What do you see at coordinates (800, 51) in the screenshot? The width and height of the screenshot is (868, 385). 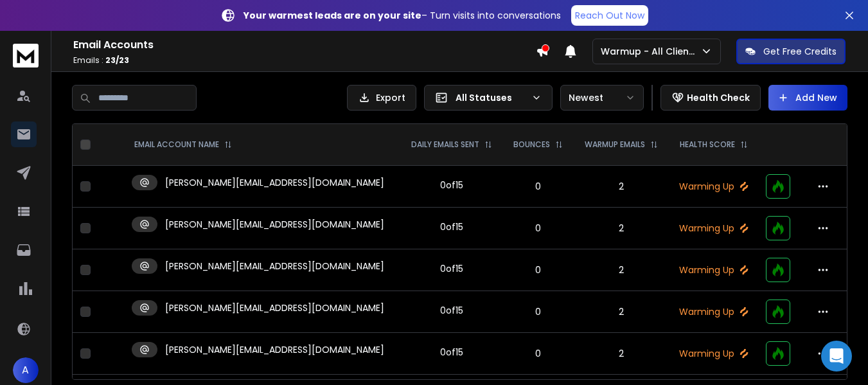 I see `p: Get Free Credits` at bounding box center [800, 51].